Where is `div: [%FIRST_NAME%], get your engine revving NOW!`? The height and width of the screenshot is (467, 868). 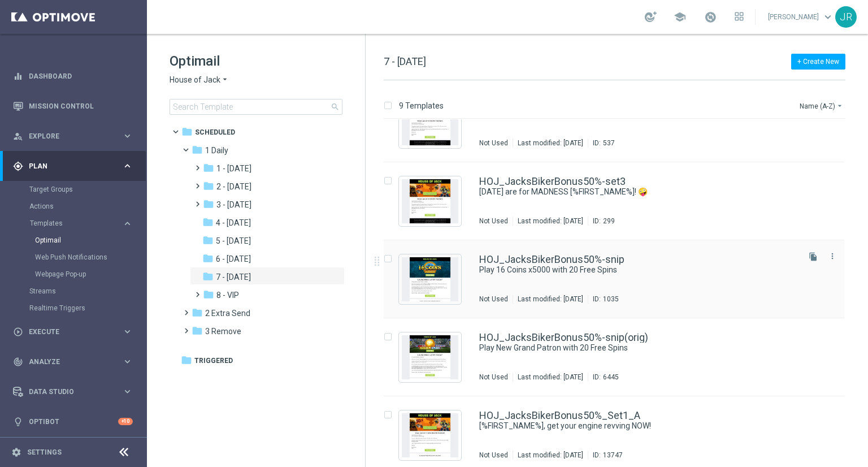 div: [%FIRST_NAME%], get your engine revving NOW! is located at coordinates (638, 426).